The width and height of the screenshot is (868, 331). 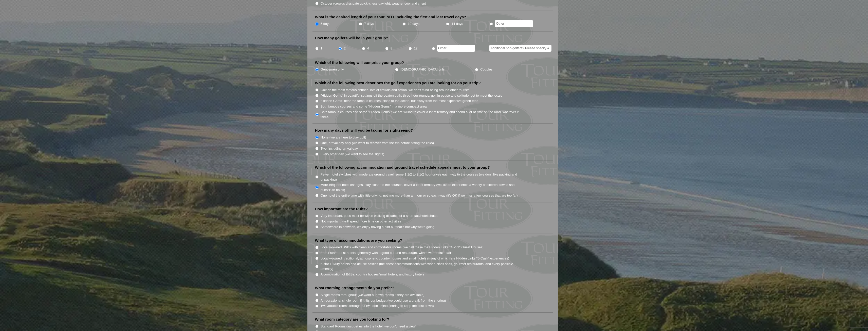 What do you see at coordinates (383, 300) in the screenshot?
I see `label: An occasional single room if it fits our budget (we could use a break from the snoring)` at bounding box center [383, 300].